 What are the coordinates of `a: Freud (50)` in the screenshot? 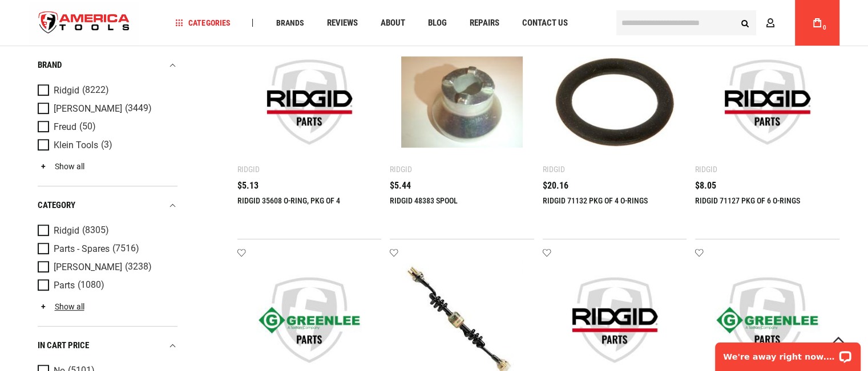 It's located at (106, 127).